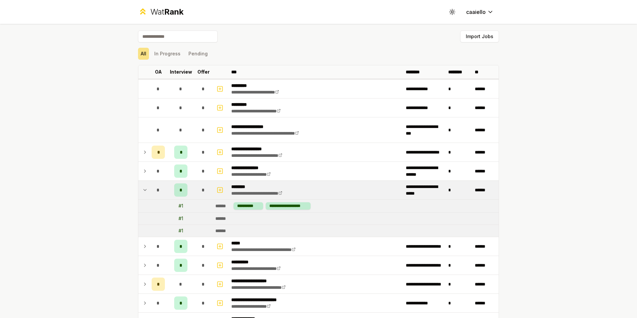  Describe the element at coordinates (203, 72) in the screenshot. I see `p: Offer` at that location.